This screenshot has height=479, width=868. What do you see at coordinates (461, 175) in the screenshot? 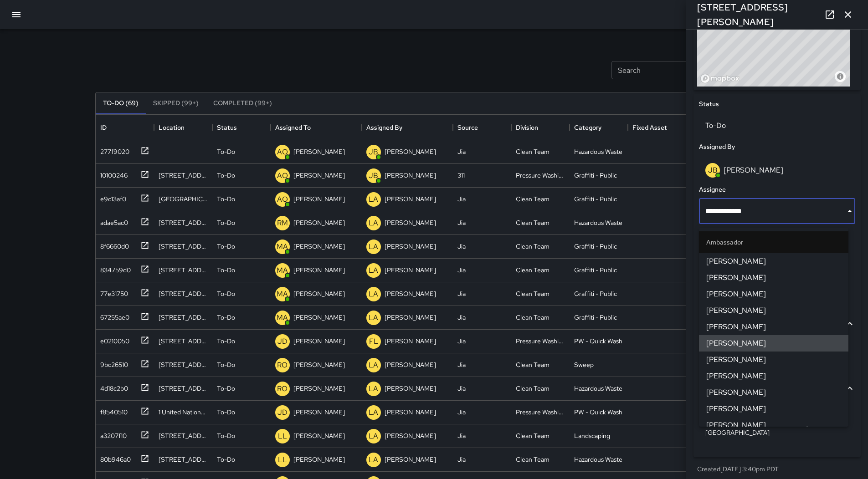
I see `div: 311` at bounding box center [461, 175].